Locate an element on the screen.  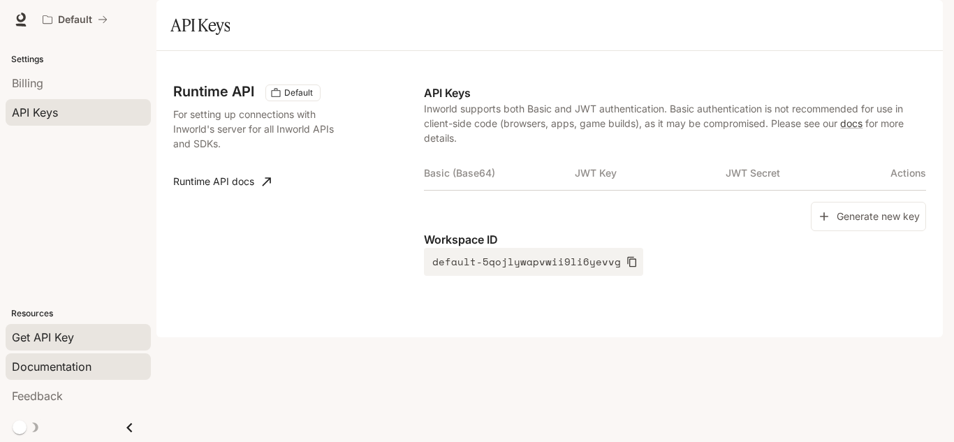
button: default-5qojlywapvwii9li6yevvg is located at coordinates (534, 262).